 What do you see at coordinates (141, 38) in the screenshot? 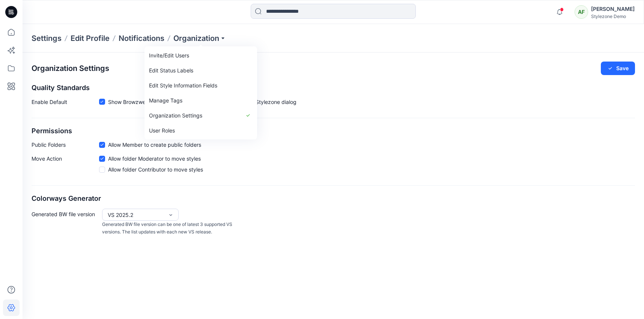
I see `p: Notifications` at bounding box center [141, 38].